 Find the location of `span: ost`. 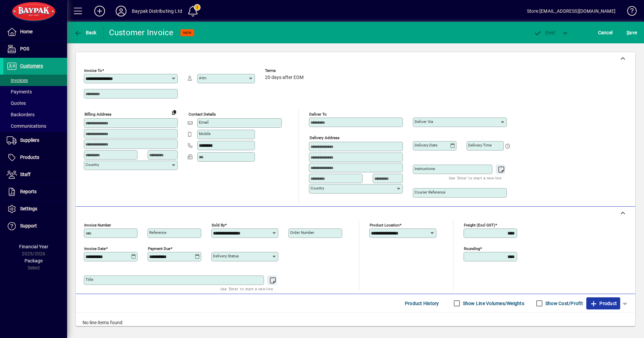

span: ost is located at coordinates (544, 32).